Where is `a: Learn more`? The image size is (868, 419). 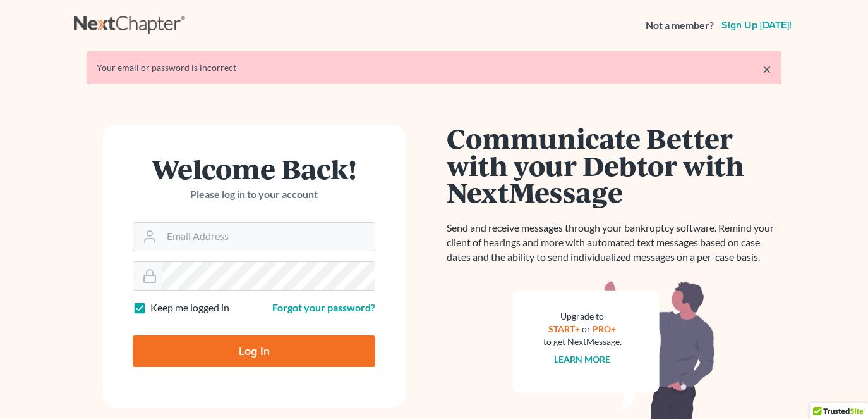 a: Learn more is located at coordinates (583, 359).